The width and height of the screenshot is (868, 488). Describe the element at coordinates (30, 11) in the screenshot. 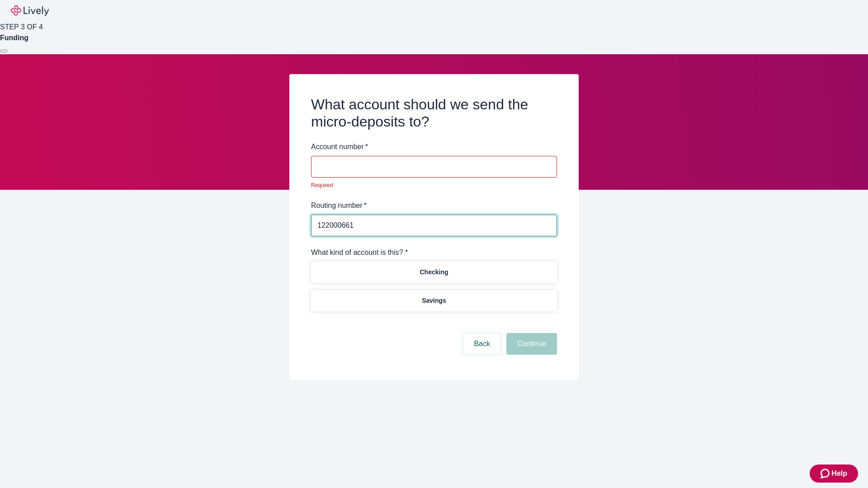

I see `img: Lively` at that location.